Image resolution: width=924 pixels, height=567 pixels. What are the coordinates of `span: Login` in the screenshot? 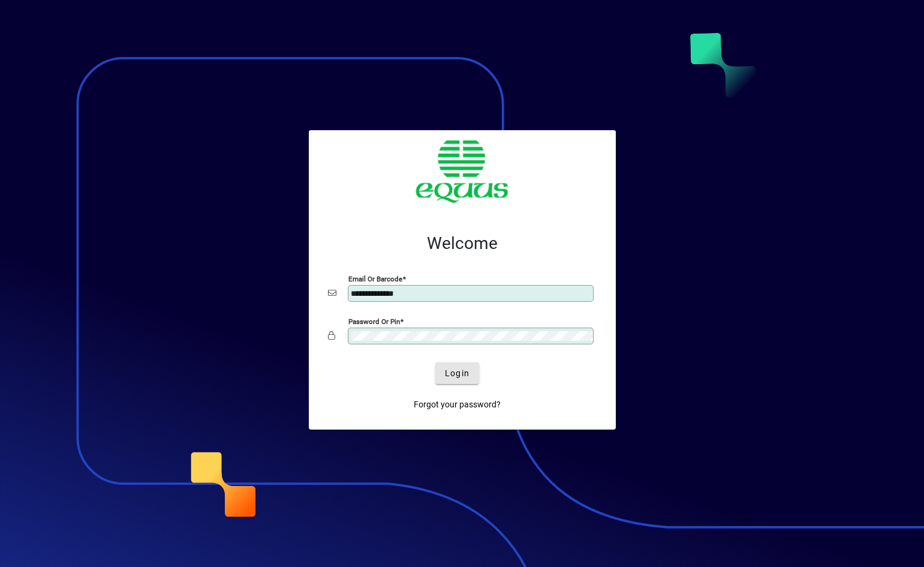 It's located at (457, 373).